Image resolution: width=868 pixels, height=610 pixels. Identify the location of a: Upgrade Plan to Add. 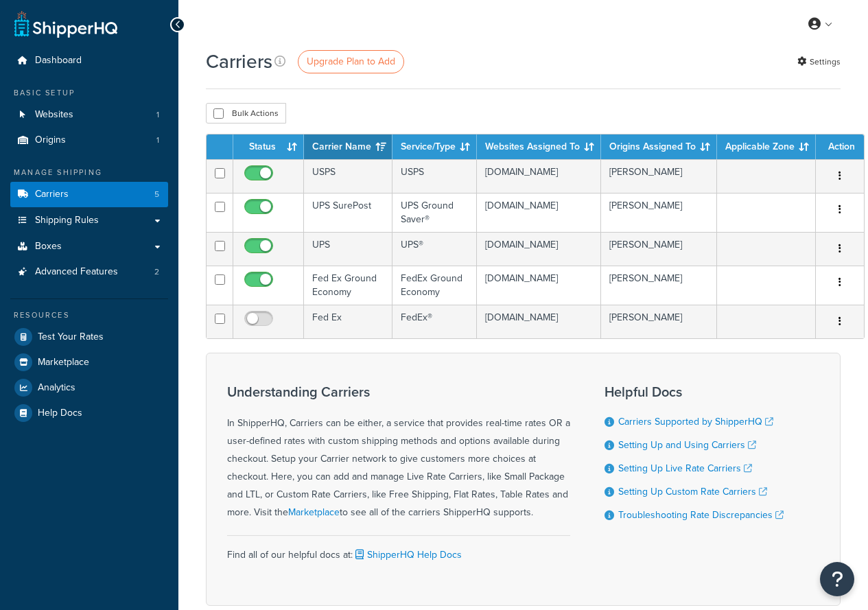
(351, 62).